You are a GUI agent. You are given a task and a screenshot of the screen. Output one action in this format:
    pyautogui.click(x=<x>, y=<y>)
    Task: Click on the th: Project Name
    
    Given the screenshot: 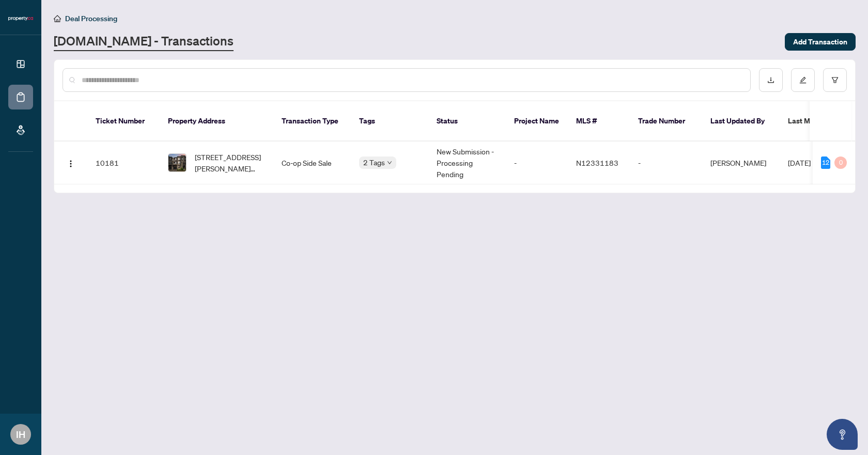 What is the action you would take?
    pyautogui.click(x=537, y=121)
    